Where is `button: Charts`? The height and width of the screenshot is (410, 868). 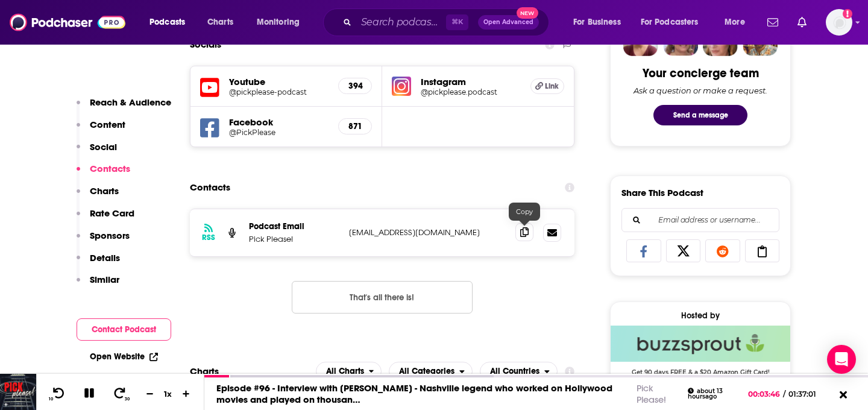 button: Charts is located at coordinates (98, 196).